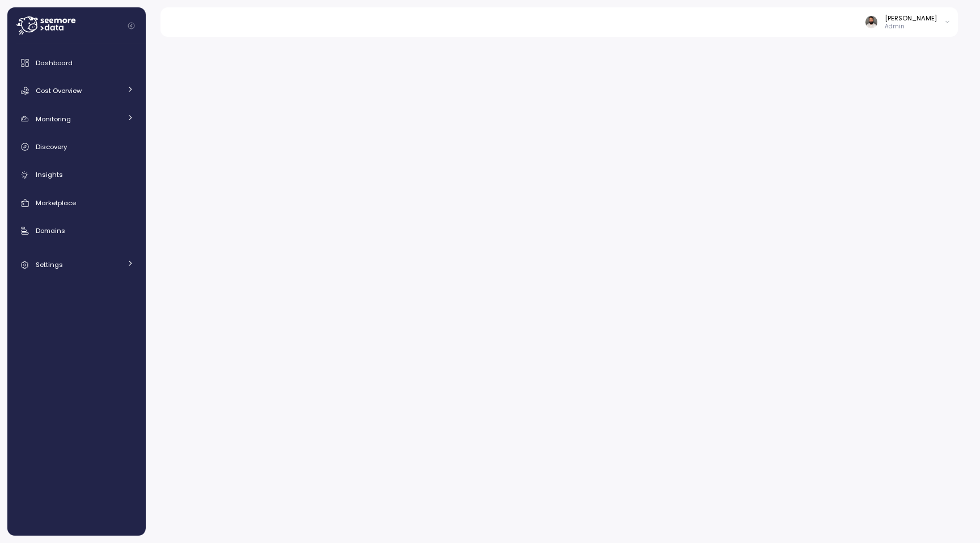 This screenshot has width=980, height=543. I want to click on span: Domains, so click(50, 231).